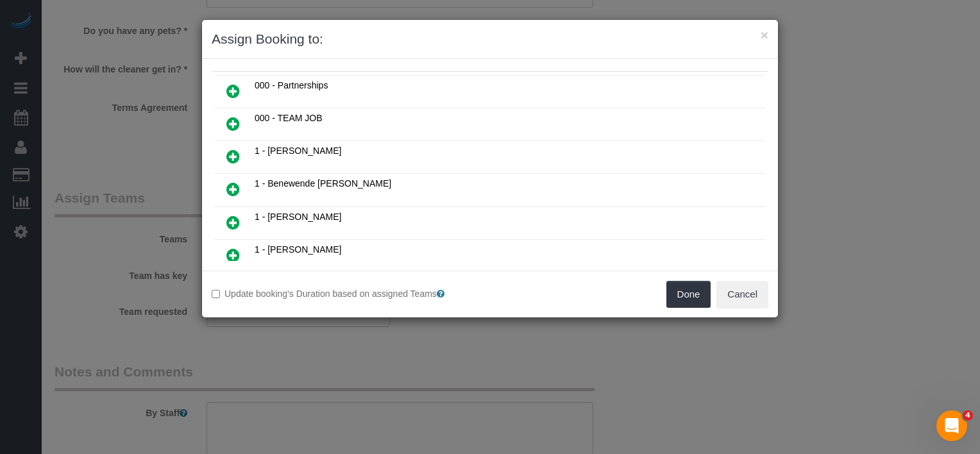 Image resolution: width=980 pixels, height=454 pixels. What do you see at coordinates (289, 118) in the screenshot?
I see `span: 000 - TEAM JOB` at bounding box center [289, 118].